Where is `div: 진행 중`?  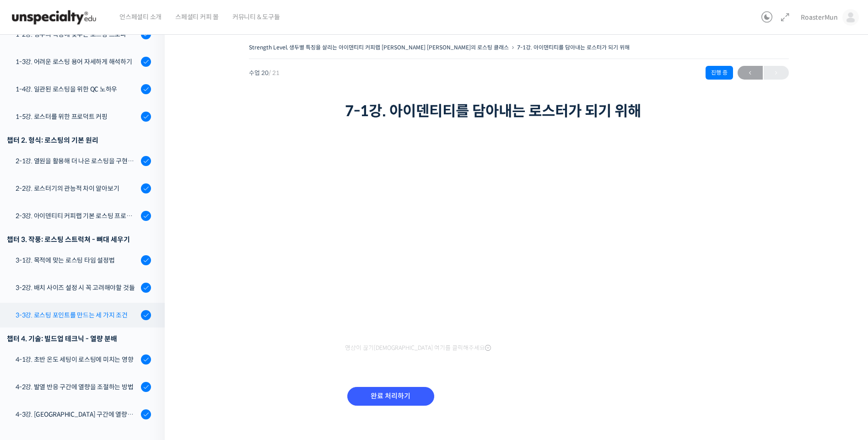 div: 진행 중 is located at coordinates (719, 73).